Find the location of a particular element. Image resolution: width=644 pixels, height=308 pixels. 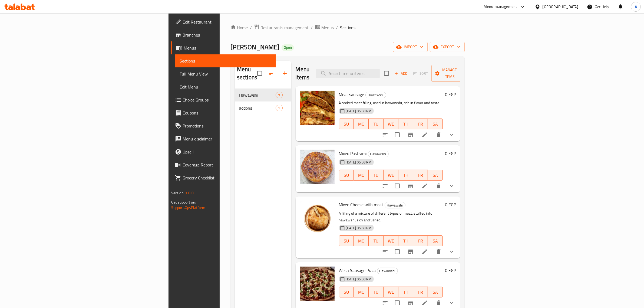

a: Choice Groups is located at coordinates (224, 100).